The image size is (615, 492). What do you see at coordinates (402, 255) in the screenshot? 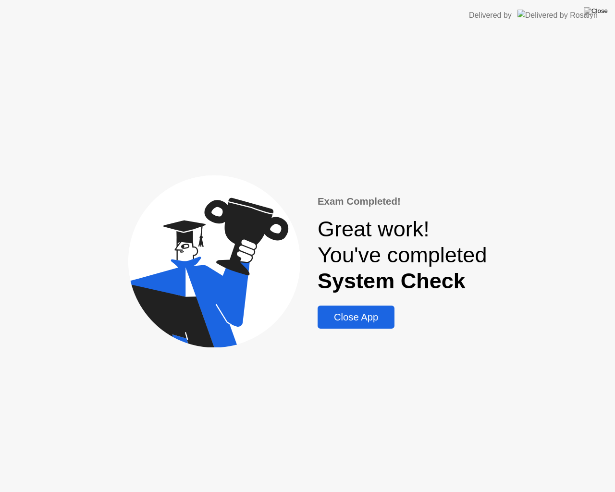
I see `div: Great work! You've completed` at bounding box center [402, 255].